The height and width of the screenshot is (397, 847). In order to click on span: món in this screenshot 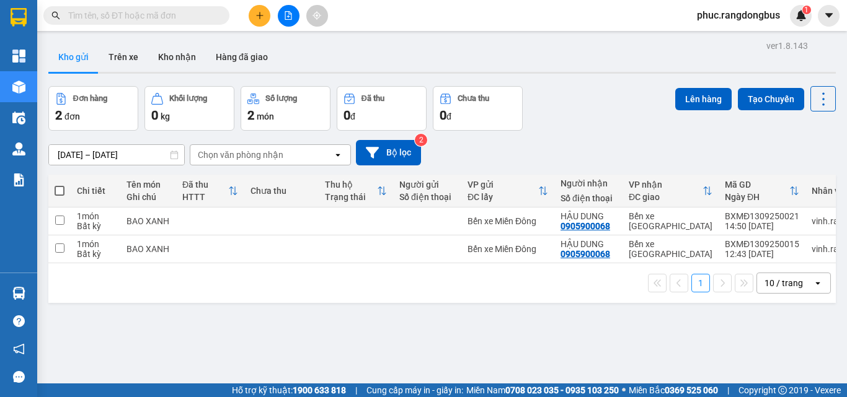, I will do `click(265, 117)`.